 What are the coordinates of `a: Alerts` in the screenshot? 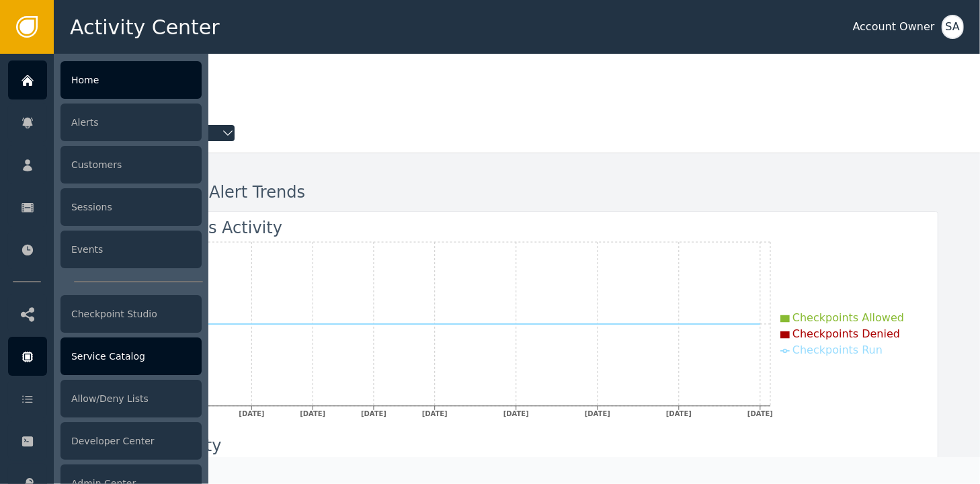 It's located at (105, 123).